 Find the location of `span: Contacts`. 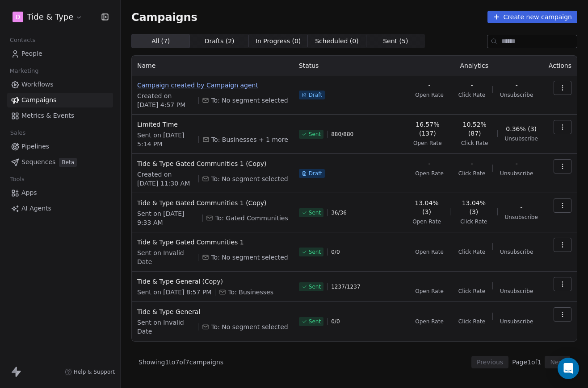

span: Contacts is located at coordinates (22, 40).